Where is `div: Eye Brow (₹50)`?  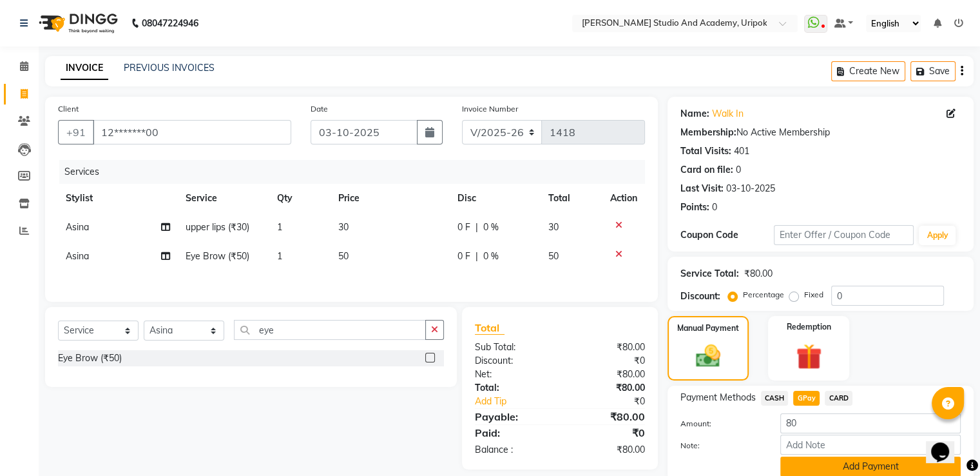 div: Eye Brow (₹50) is located at coordinates (90, 358).